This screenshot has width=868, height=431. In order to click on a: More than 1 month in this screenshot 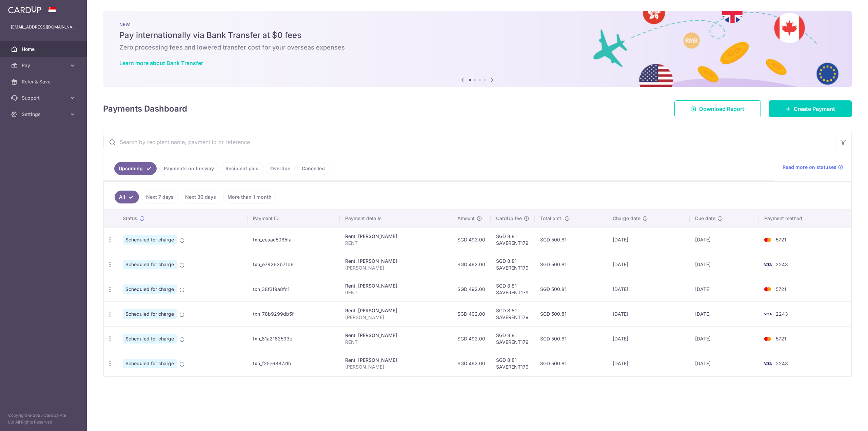, I will do `click(250, 197)`.